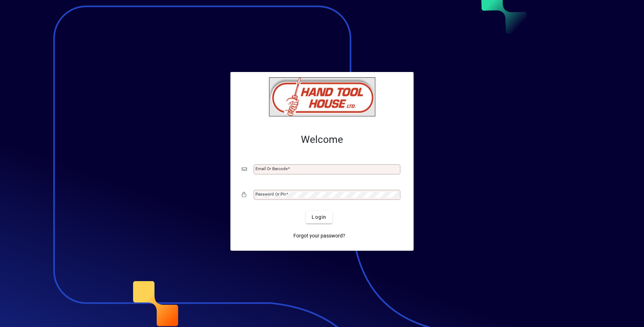 The image size is (644, 327). What do you see at coordinates (319, 236) in the screenshot?
I see `span: Forgot your password?` at bounding box center [319, 236].